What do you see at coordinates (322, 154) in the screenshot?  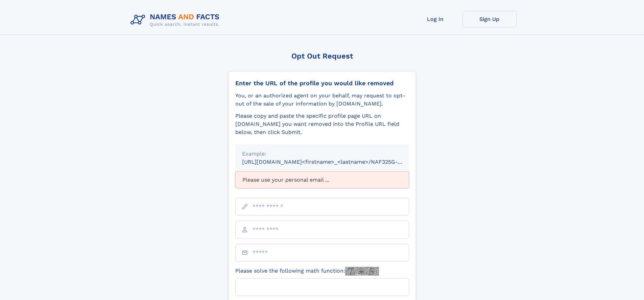 I see `div: Example:` at bounding box center [322, 154].